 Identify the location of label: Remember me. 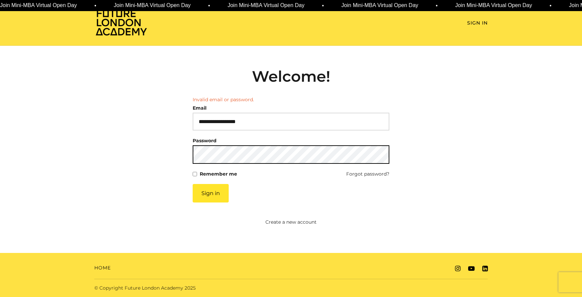
(218, 174).